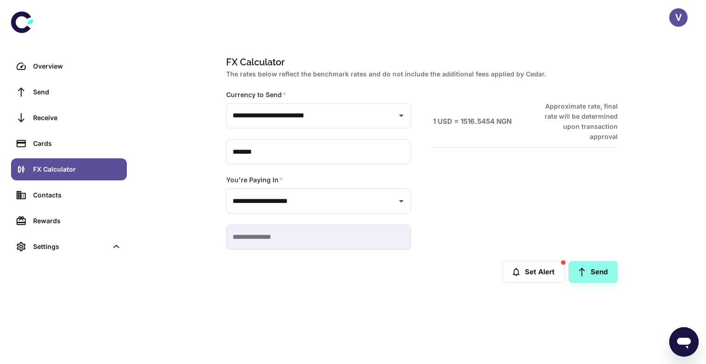 This screenshot has height=364, width=706. What do you see at coordinates (420, 62) in the screenshot?
I see `h1: FX Calculator` at bounding box center [420, 62].